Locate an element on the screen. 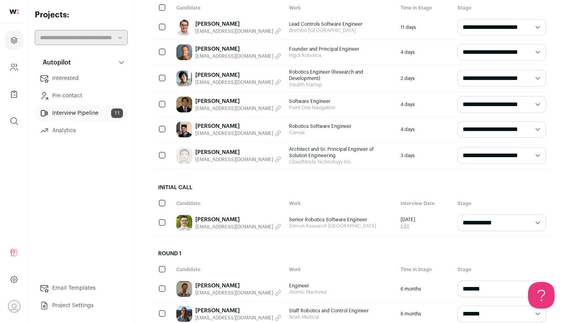  a: Pre-contact is located at coordinates (81, 96).